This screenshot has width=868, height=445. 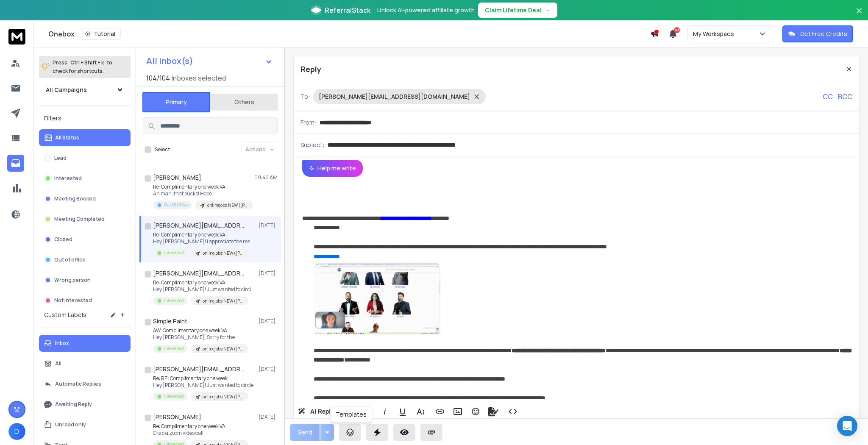 What do you see at coordinates (367, 411) in the screenshot?
I see `button: Bold (Ctrl+B)` at bounding box center [367, 411].